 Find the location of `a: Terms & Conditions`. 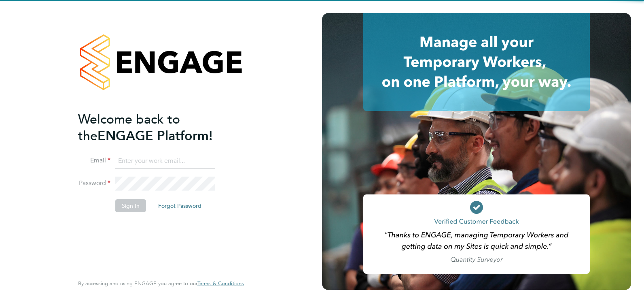

a: Terms & Conditions is located at coordinates (220, 283).